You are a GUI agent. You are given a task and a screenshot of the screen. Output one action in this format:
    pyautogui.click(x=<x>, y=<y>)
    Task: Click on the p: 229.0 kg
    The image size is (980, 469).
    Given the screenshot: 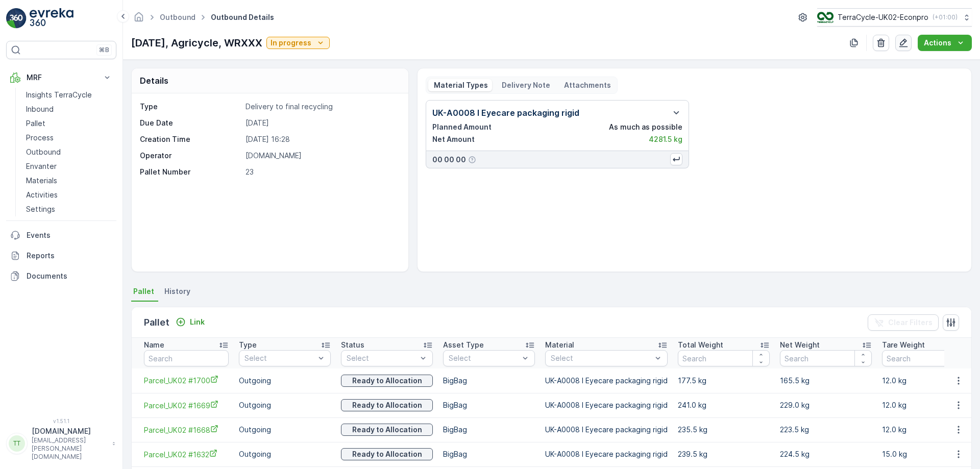 What is the action you would take?
    pyautogui.click(x=826, y=405)
    